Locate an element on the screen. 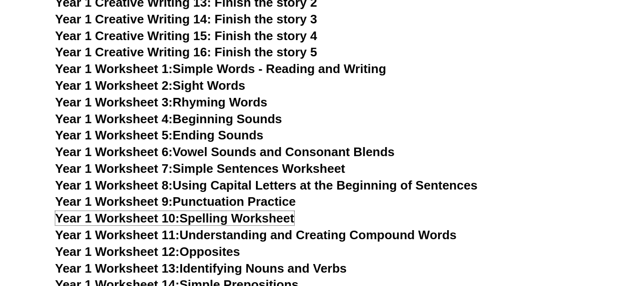  span: Year 1 Worksheet 1: is located at coordinates (114, 69).